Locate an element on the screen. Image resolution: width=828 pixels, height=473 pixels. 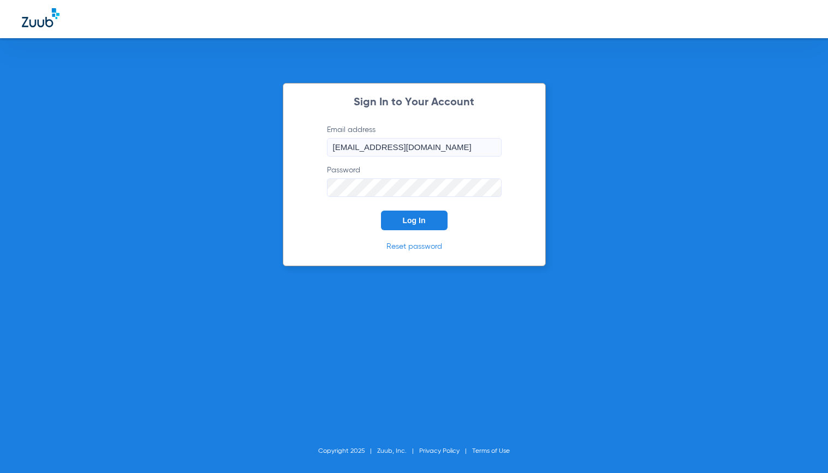
a: Reset password is located at coordinates (414, 247).